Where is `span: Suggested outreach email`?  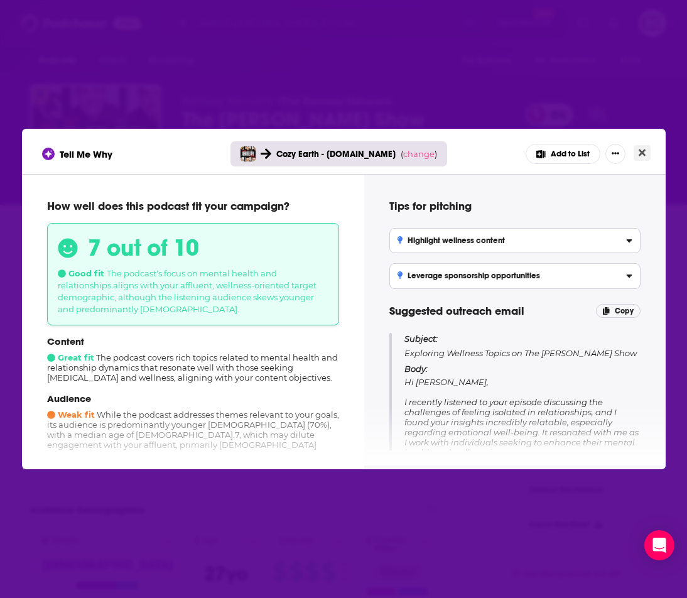
span: Suggested outreach email is located at coordinates (456, 311).